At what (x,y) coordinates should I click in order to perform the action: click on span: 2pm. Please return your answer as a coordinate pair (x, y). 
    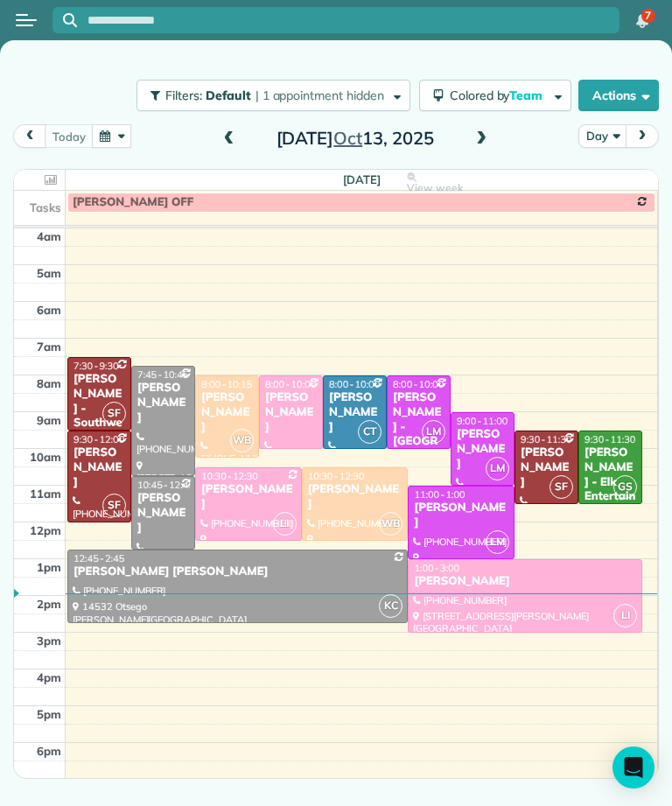
    Looking at the image, I should click on (49, 604).